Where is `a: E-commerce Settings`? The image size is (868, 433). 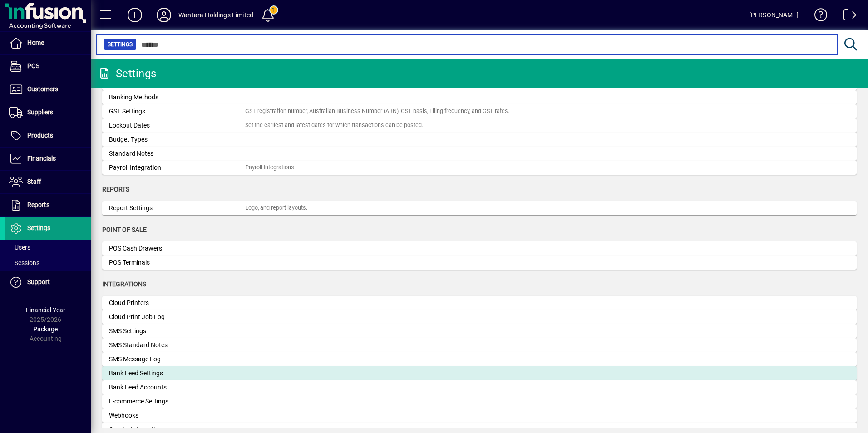 a: E-commerce Settings is located at coordinates (480, 401).